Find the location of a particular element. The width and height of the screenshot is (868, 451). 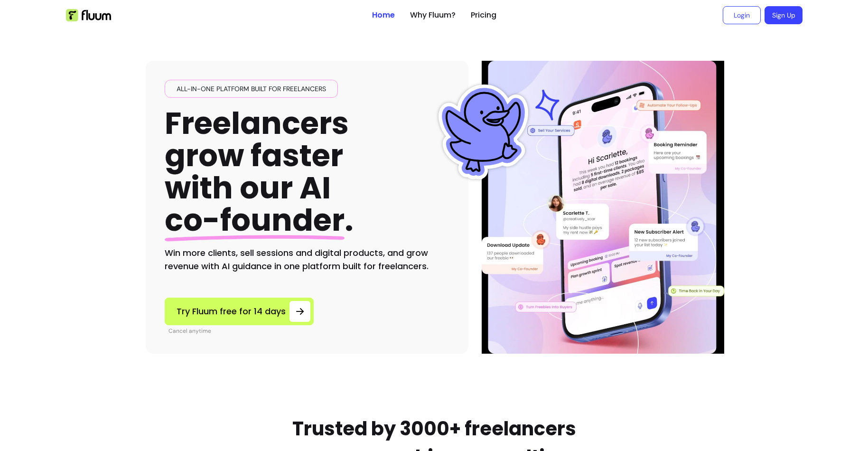

img: Fluum Logo is located at coordinates (88, 16).